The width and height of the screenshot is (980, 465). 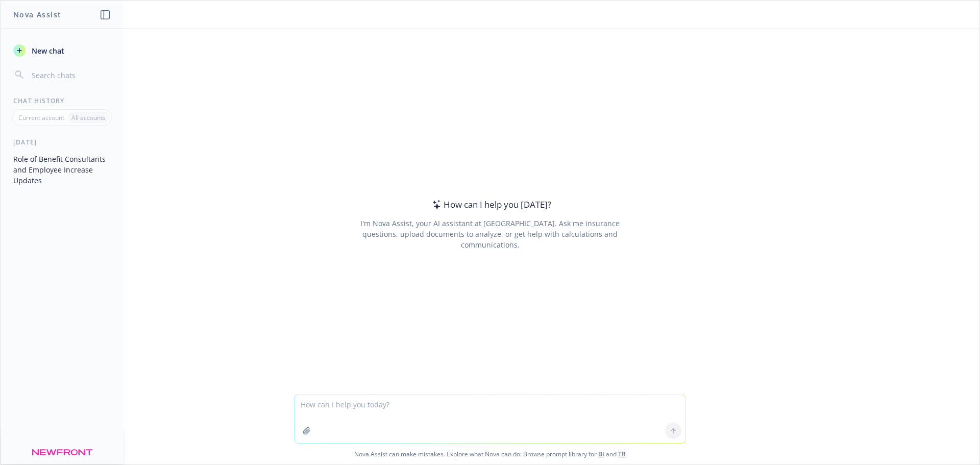 What do you see at coordinates (47, 50) in the screenshot?
I see `span: New chat` at bounding box center [47, 50].